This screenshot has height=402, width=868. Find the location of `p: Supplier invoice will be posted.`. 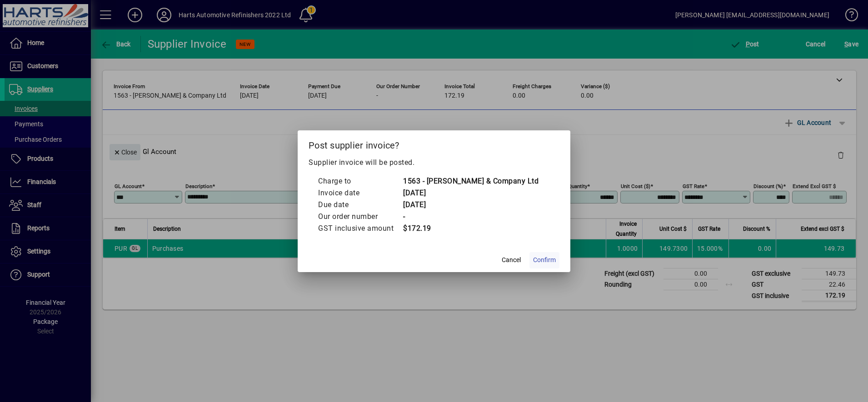

p: Supplier invoice will be posted. is located at coordinates (434, 162).